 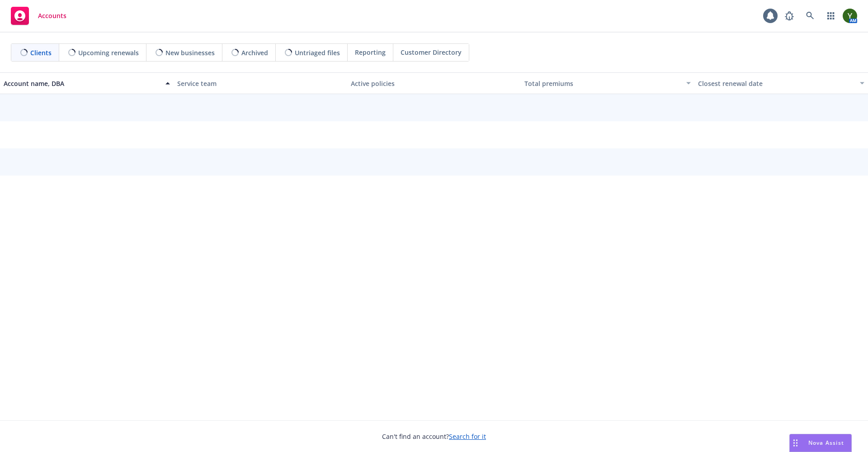 What do you see at coordinates (776, 83) in the screenshot?
I see `div: Closest renewal date` at bounding box center [776, 83].